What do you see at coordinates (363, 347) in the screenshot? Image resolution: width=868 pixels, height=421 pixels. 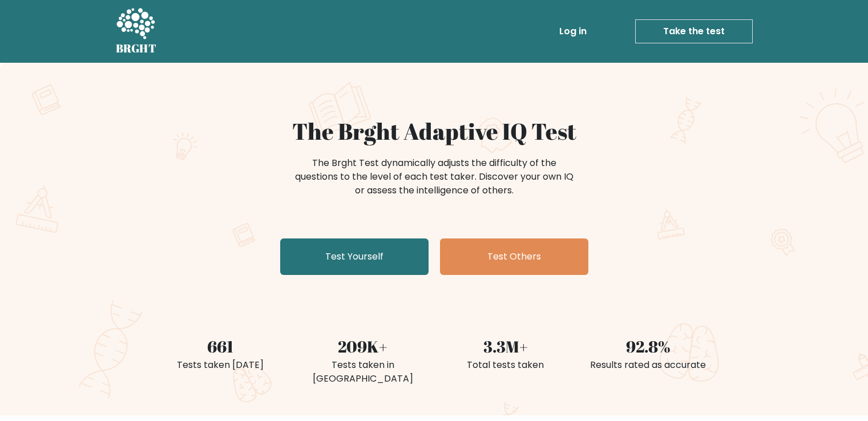 I see `div: 209K+` at bounding box center [363, 347].